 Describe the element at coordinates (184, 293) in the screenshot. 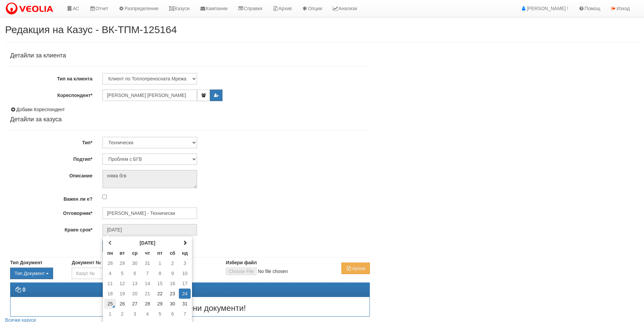

I see `td: 24` at that location.